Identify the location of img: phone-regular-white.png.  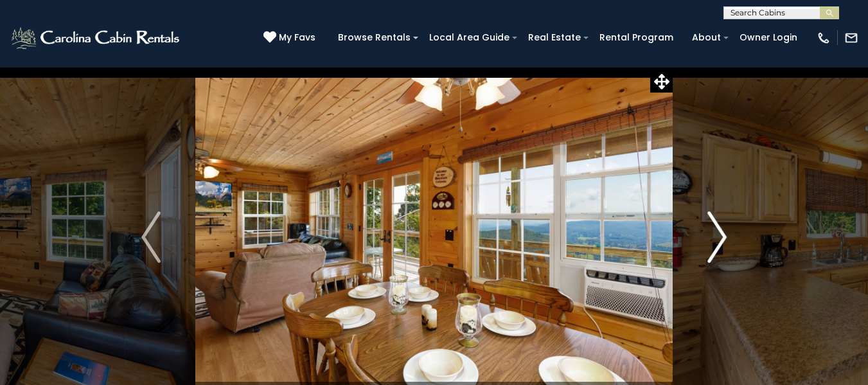
(824, 38).